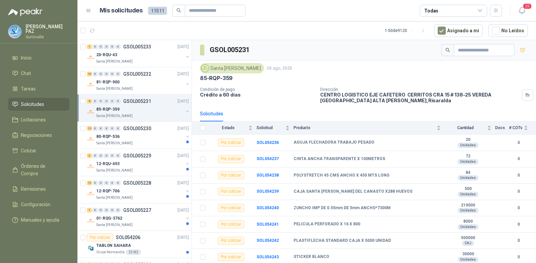  What do you see at coordinates (419, 89) in the screenshot?
I see `p: Dirección` at bounding box center [419, 89].